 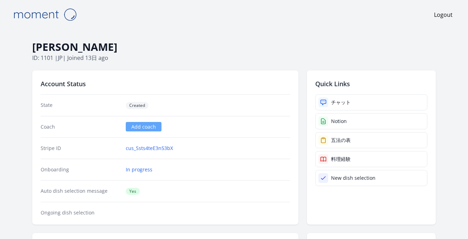 I want to click on a: 五法の表, so click(x=371, y=140).